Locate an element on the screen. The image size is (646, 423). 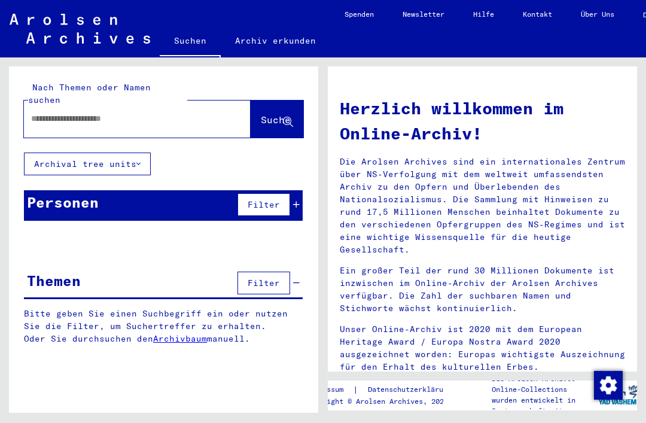
p: Die Arolsen Archives sind ein internationales Zentrum über NS-Verfolgung mit dem weltweit umfasse... is located at coordinates (482, 206).